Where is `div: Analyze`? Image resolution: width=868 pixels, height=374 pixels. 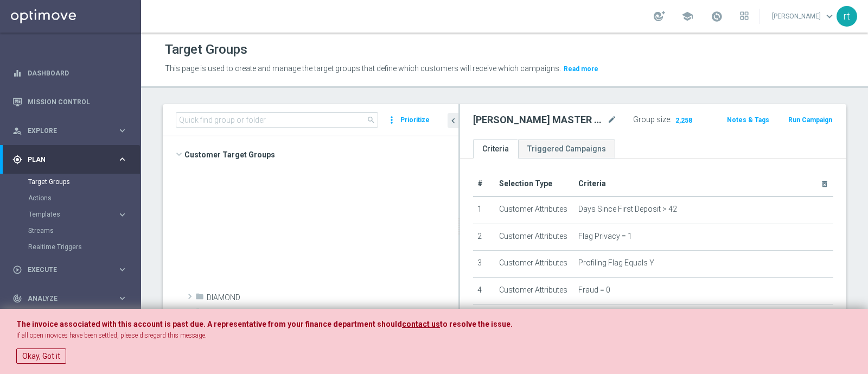 div: Analyze is located at coordinates (65, 298).